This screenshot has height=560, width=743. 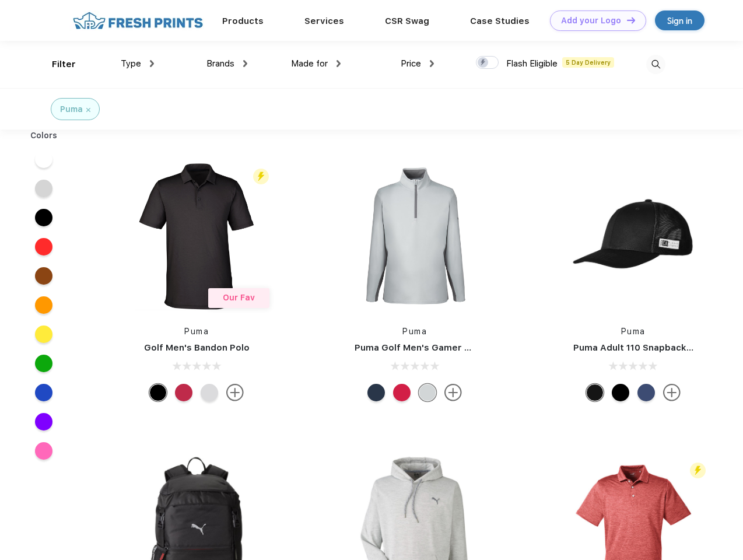 I want to click on img: filter_cancel.svg, so click(x=88, y=109).